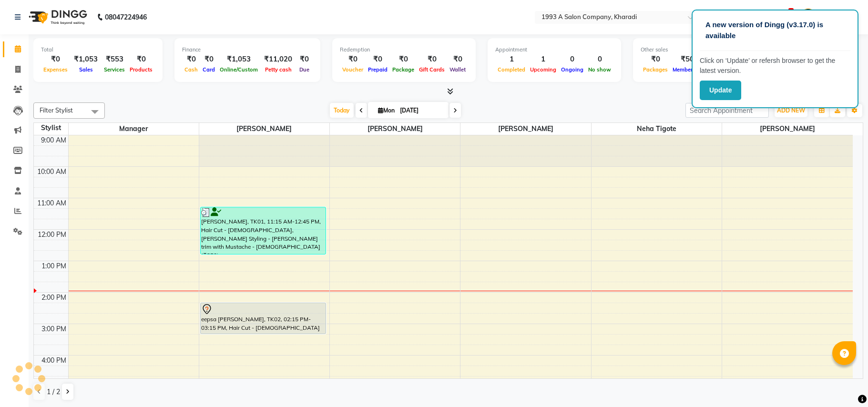 This screenshot has width=868, height=407. I want to click on span: Services, so click(114, 69).